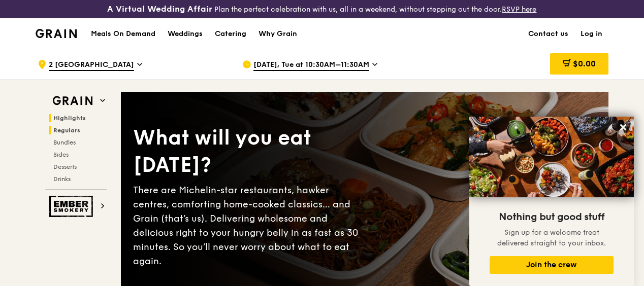 The width and height of the screenshot is (644, 286). I want to click on a: GrainGrain, so click(56, 33).